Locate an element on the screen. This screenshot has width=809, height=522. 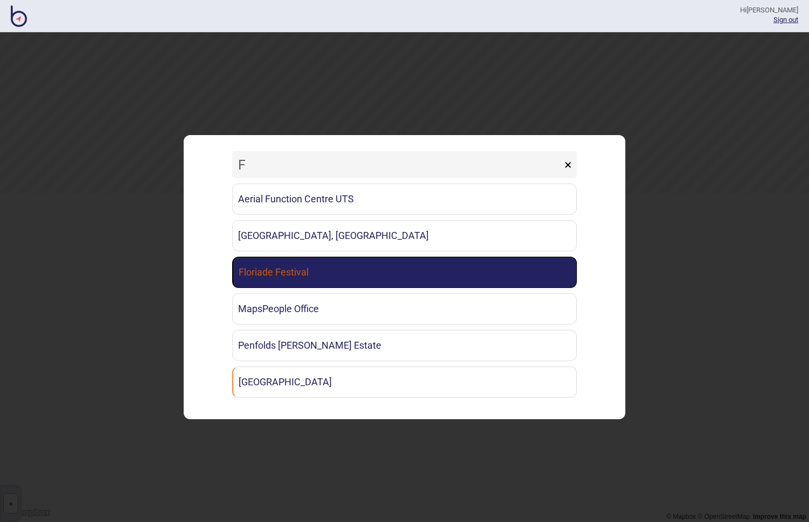
a: Floriade Festival is located at coordinates (404, 272).